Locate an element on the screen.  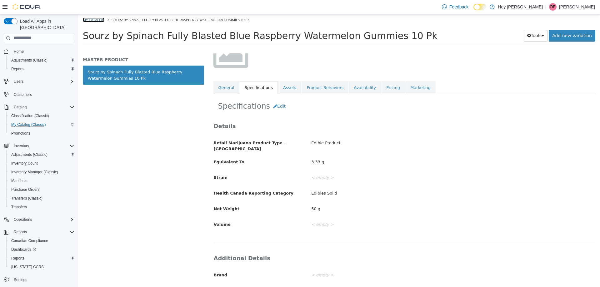
a: Product Behaviors is located at coordinates (247, 73).